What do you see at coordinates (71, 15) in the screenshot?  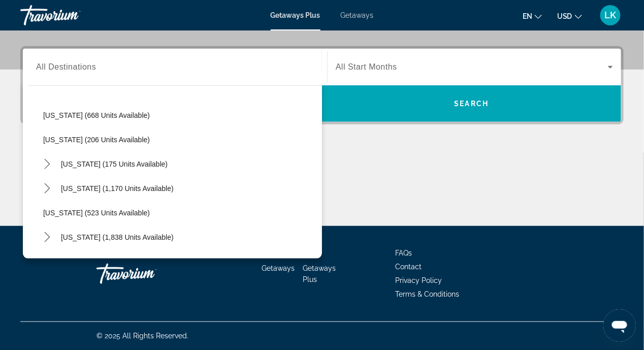 I see `a: Travorium` at bounding box center [71, 15].